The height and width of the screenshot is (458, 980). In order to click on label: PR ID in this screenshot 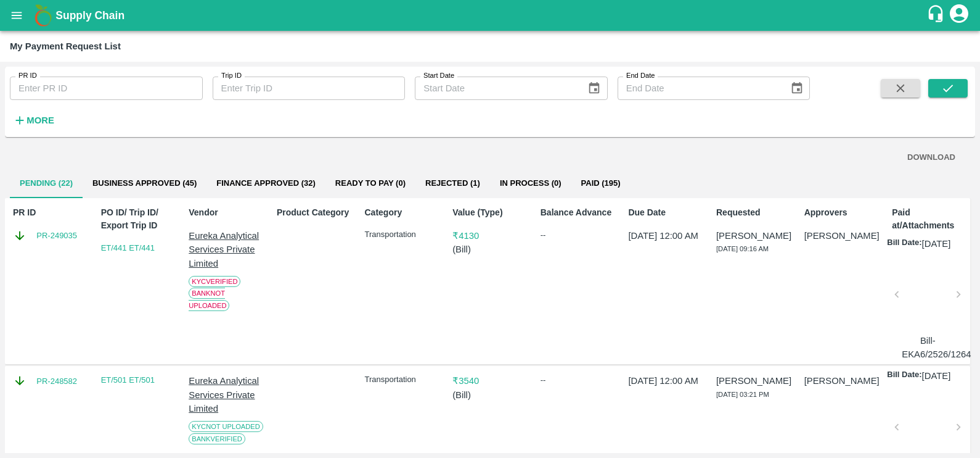, I will do `click(28, 76)`.